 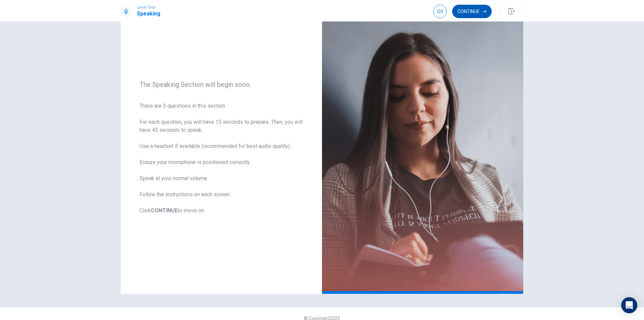 I want to click on img: speaking intro, so click(x=422, y=148).